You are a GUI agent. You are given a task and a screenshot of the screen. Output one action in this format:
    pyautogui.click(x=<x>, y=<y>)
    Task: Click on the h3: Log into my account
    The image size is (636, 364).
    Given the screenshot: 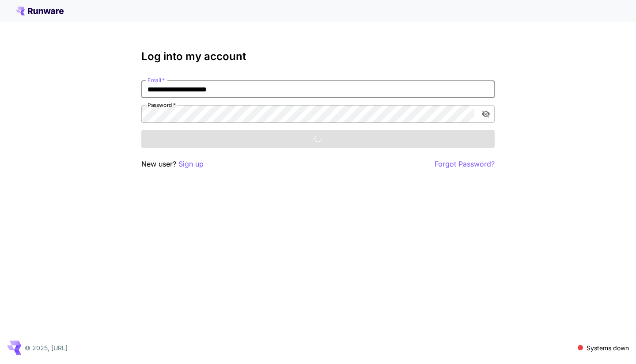 What is the action you would take?
    pyautogui.click(x=318, y=57)
    